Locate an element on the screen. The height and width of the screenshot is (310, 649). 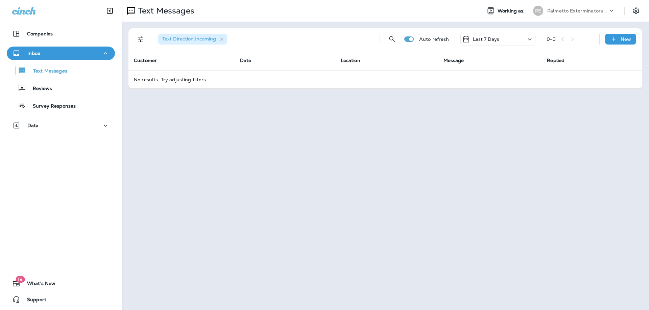
span: Text Direction : Incoming is located at coordinates (189, 39).